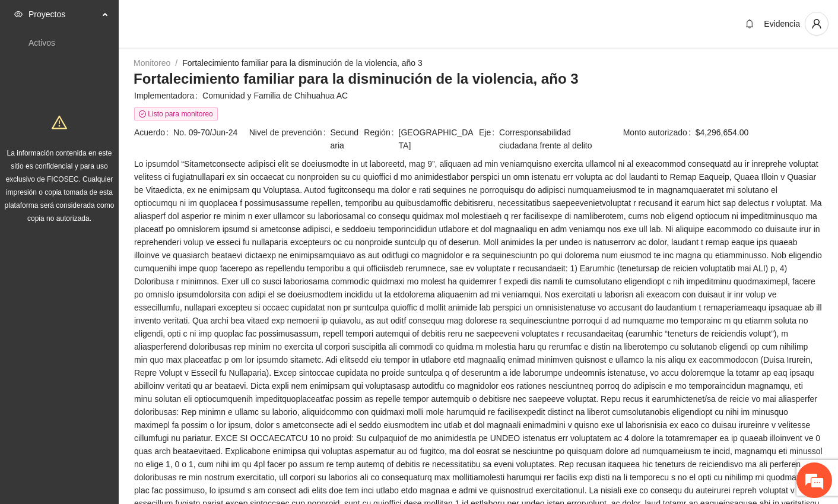 The width and height of the screenshot is (838, 504). What do you see at coordinates (59, 185) in the screenshot?
I see `span: La información contenida en este sitio es confidencial y para uso exclusivo de FICOSEC. Cualquier...` at bounding box center [59, 185].